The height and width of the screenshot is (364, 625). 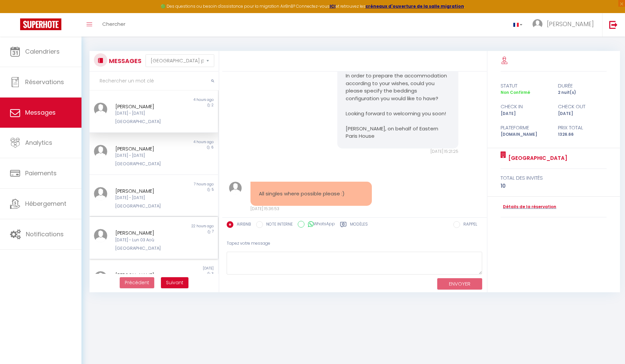 What do you see at coordinates (213, 273) in the screenshot?
I see `span: 3` at bounding box center [213, 273].